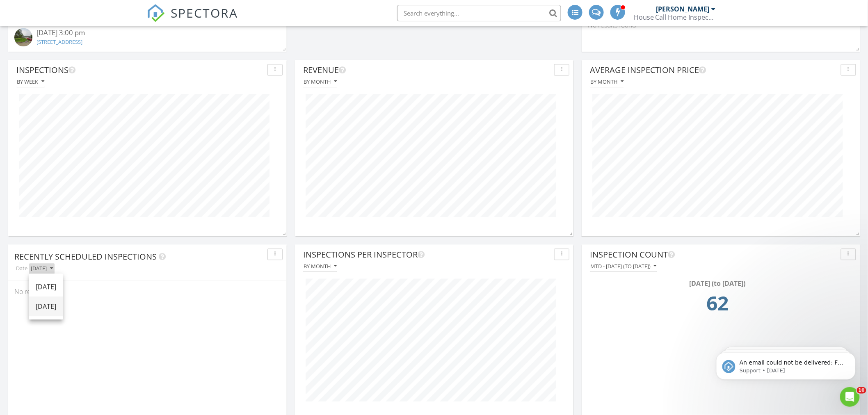 The image size is (868, 415). What do you see at coordinates (82, 31) in the screenshot?
I see `div: message notification from Support, 1d ago. An email could not be delivered: For more information,...` at bounding box center [82, 31].